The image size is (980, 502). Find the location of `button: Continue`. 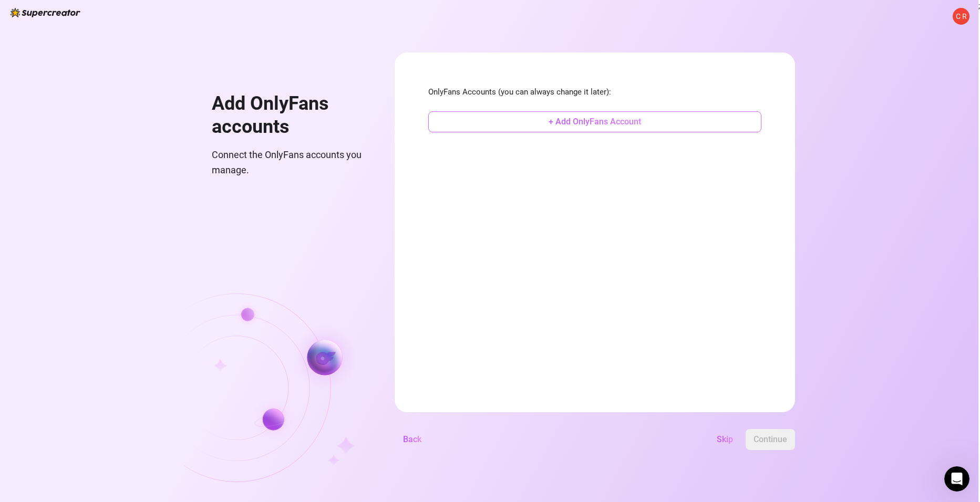

button: Continue is located at coordinates (770, 440).